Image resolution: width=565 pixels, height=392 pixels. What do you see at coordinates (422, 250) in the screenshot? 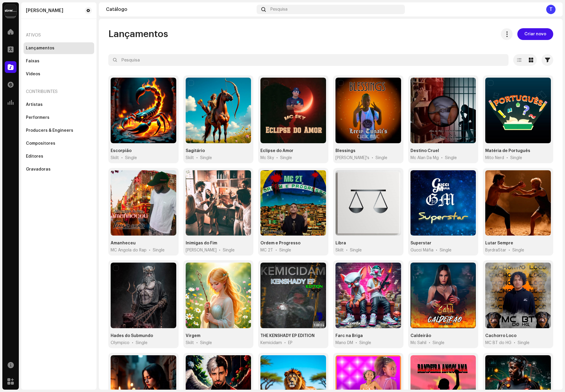
I see `span: Gucci Máfia` at bounding box center [422, 250].